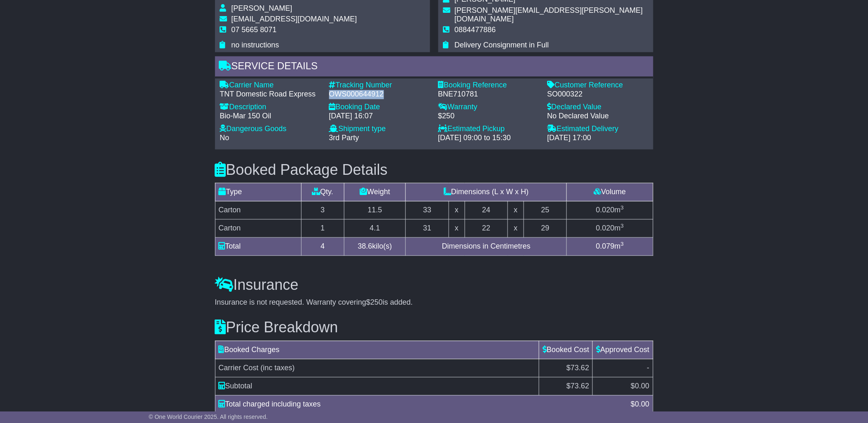 This screenshot has height=423, width=868. Describe the element at coordinates (434, 328) in the screenshot. I see `h3: Price Breakdown` at that location.